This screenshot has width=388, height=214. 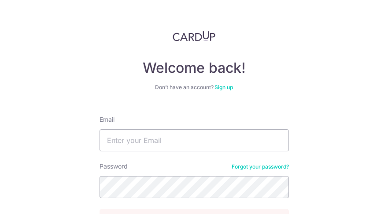 What do you see at coordinates (194, 87) in the screenshot?
I see `div: Don’t have an account?` at bounding box center [194, 87].